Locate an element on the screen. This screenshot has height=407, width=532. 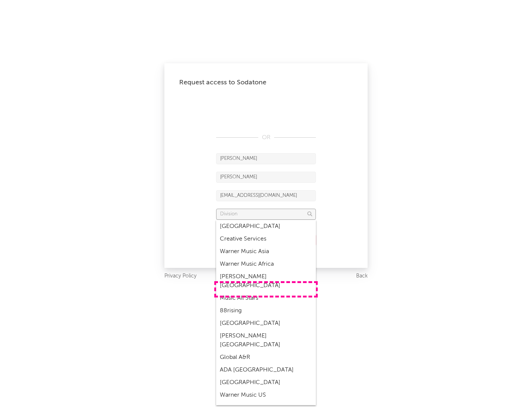
div: 88rising is located at coordinates (266, 311).